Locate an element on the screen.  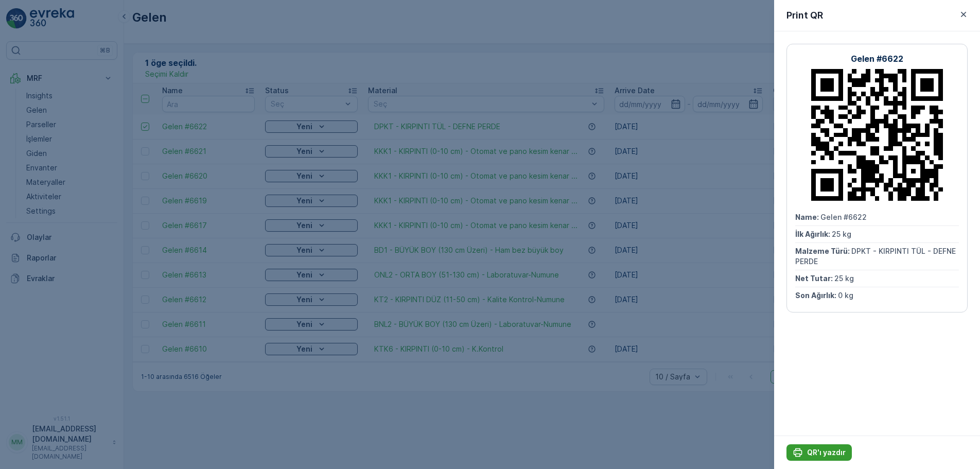
span: İlk Ağırlık : is located at coordinates (814, 233).